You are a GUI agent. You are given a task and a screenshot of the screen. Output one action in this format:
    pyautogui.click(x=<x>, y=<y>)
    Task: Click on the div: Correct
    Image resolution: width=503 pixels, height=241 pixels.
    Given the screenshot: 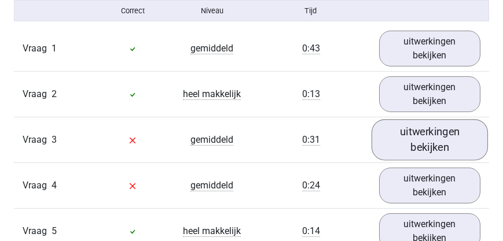 What is the action you would take?
    pyautogui.click(x=133, y=10)
    